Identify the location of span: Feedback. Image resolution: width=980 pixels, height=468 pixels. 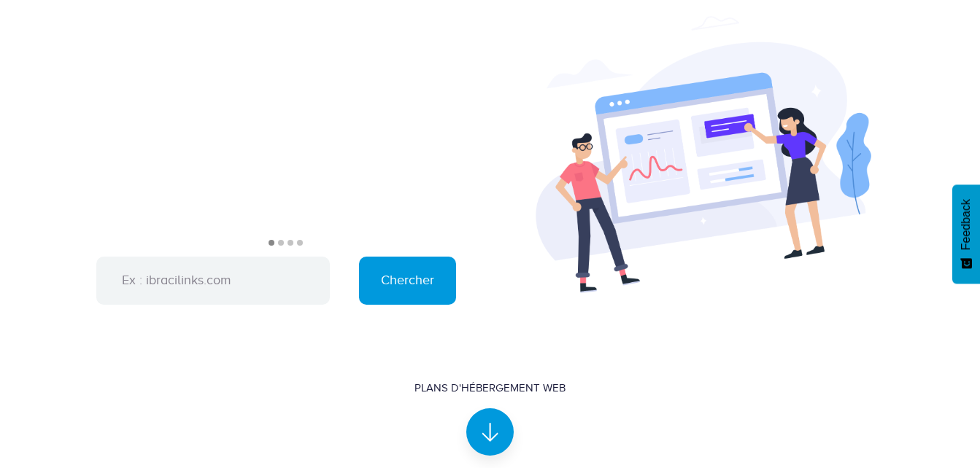
(966, 224).